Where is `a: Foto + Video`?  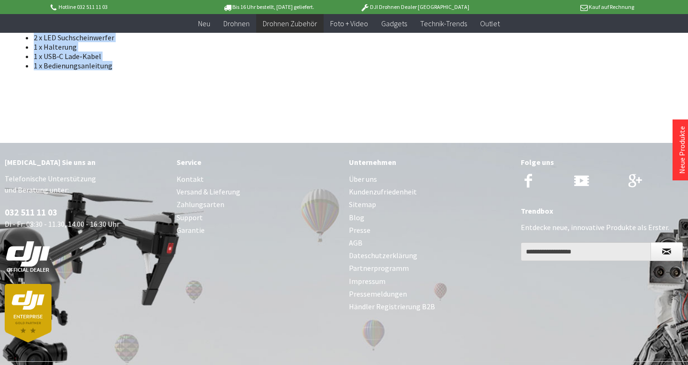 a: Foto + Video is located at coordinates (349, 23).